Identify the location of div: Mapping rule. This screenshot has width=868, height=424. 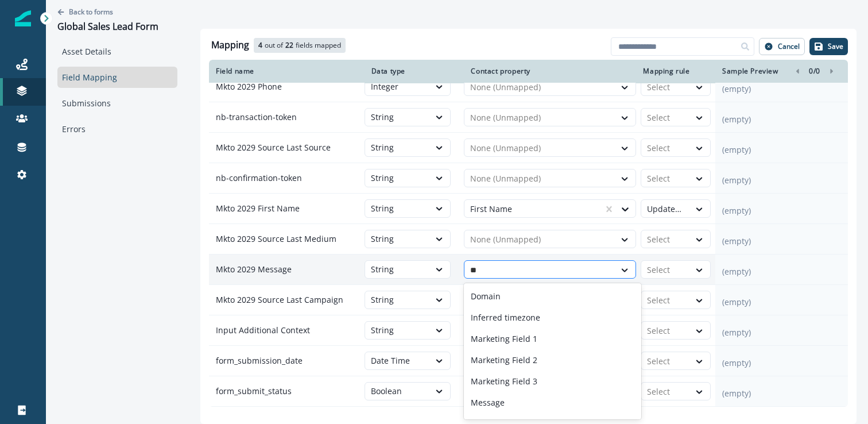
(676, 72).